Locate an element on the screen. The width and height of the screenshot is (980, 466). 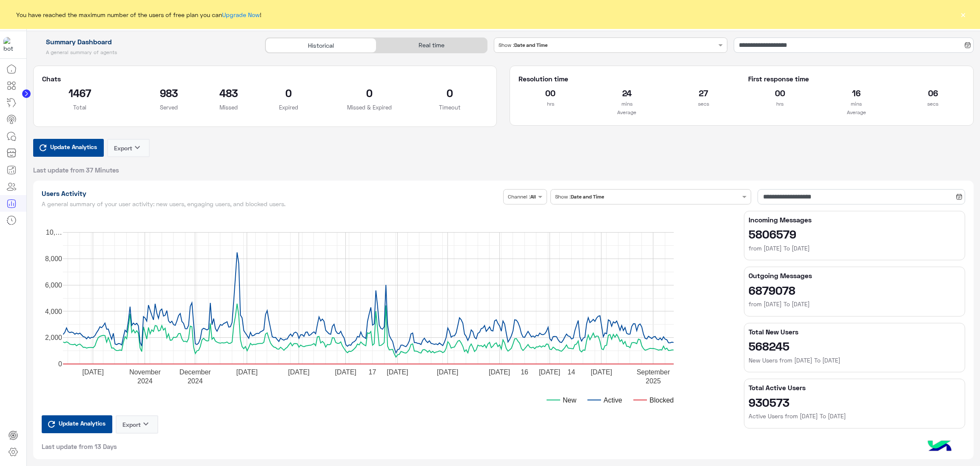
text: 6,000 is located at coordinates (53, 284).